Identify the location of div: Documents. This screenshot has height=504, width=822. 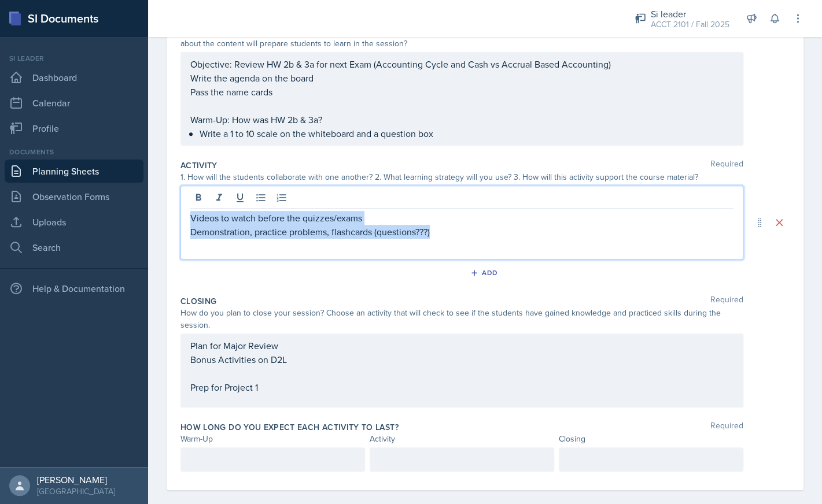
(74, 152).